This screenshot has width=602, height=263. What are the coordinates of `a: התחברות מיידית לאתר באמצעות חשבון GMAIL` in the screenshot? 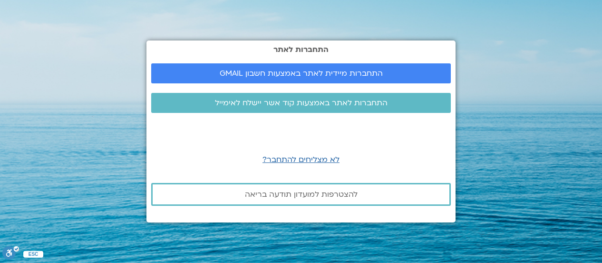 It's located at (301, 73).